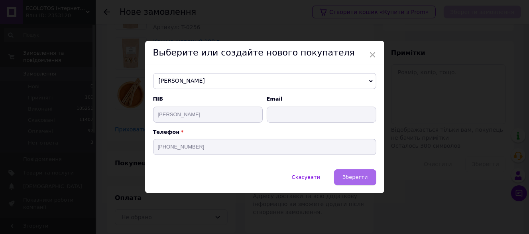  Describe the element at coordinates (306, 177) in the screenshot. I see `span: Скасувати` at that location.